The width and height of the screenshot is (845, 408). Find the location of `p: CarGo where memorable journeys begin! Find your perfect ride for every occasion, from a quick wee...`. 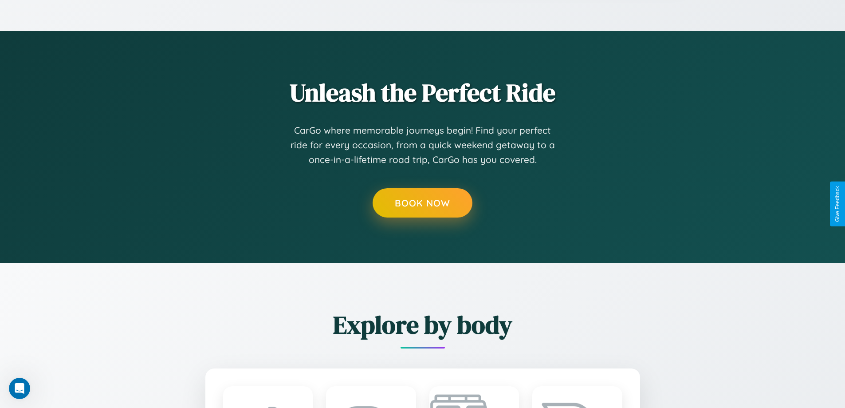

p: CarGo where memorable journeys begin! Find your perfect ride for every occasion, from a quick wee... is located at coordinates (423, 145).